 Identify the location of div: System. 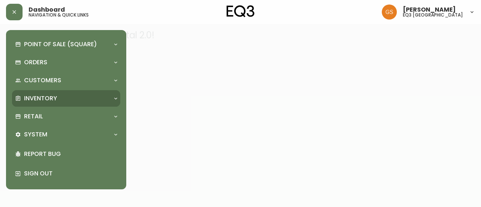
(66, 135).